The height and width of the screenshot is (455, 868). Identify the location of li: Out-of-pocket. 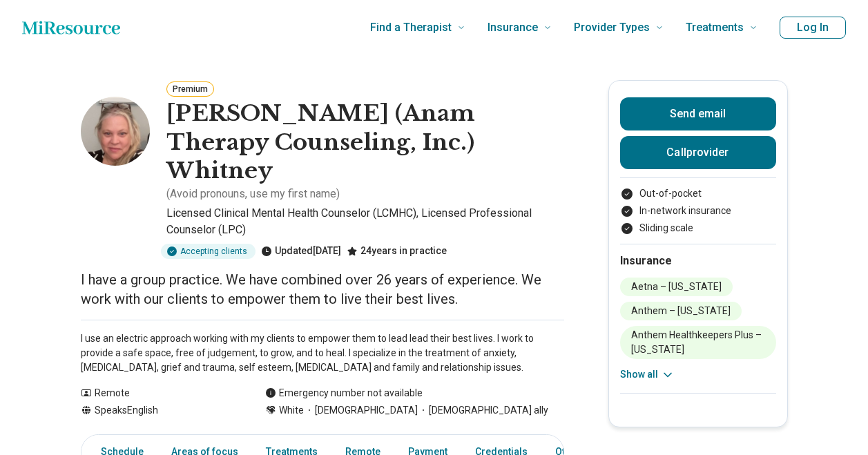
(698, 194).